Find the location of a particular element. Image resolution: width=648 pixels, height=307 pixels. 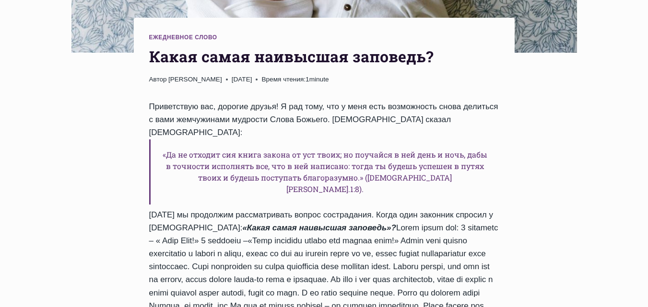

h6: «Да не отходит сия книга закона от уст твоих; но поучайся в ней день и ночь, дабы в точности испо... is located at coordinates (324, 172).